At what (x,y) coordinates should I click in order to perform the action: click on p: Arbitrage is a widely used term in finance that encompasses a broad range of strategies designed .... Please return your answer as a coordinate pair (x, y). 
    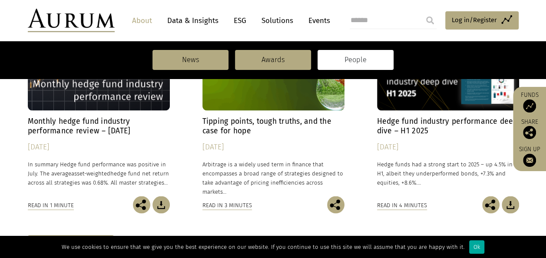
    Looking at the image, I should click on (273, 178).